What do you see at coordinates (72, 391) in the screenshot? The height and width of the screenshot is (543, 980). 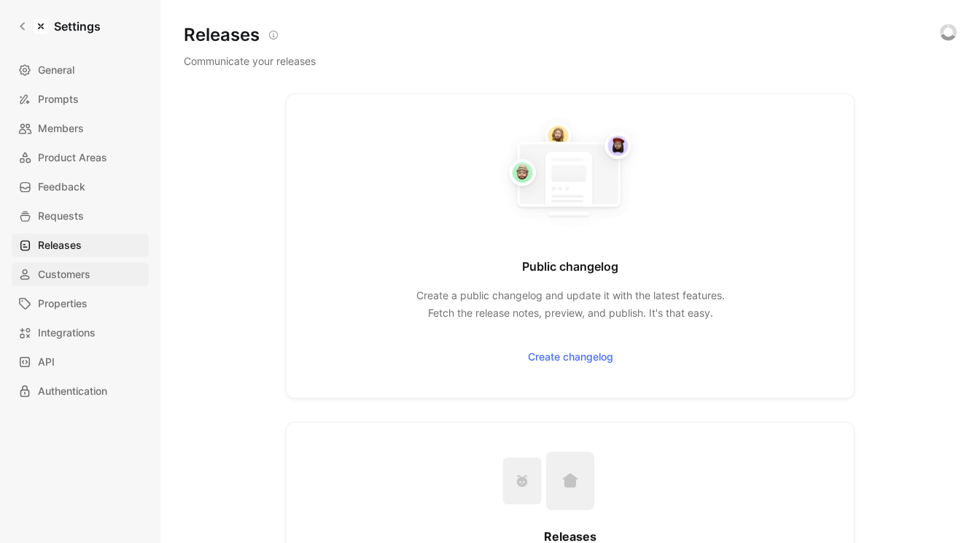 I see `span: Authentication` at bounding box center [72, 391].